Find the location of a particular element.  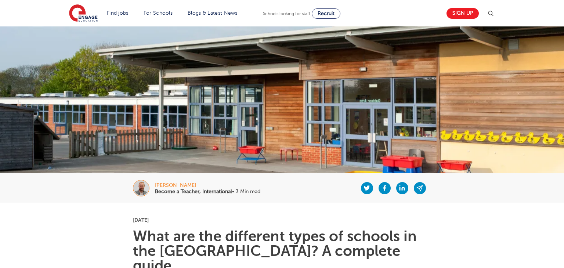

a: For Schools is located at coordinates (158, 13).